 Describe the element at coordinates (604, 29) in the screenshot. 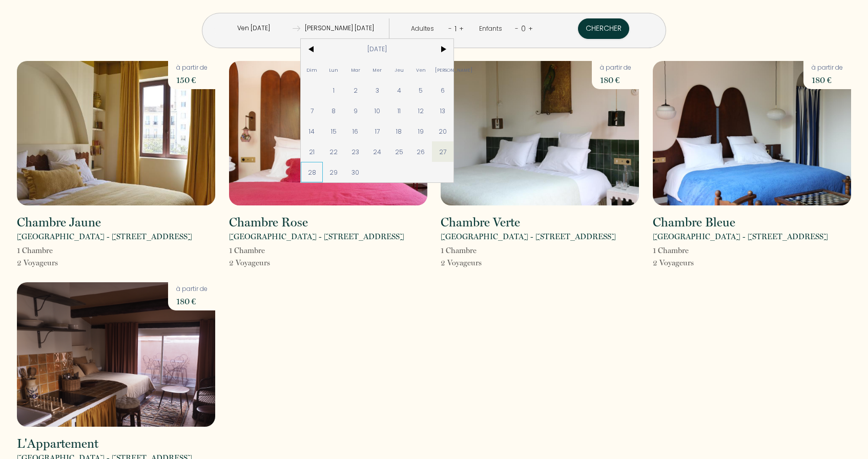

I see `button: Chercher` at that location.